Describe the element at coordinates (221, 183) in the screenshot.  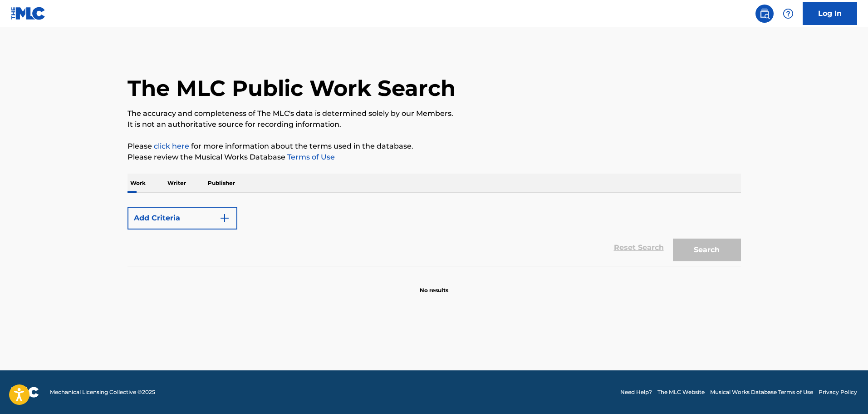
I see `p: Publisher` at that location.